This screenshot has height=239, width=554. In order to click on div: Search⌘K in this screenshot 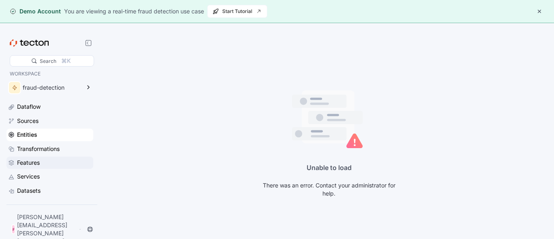, I will do `click(52, 61)`.